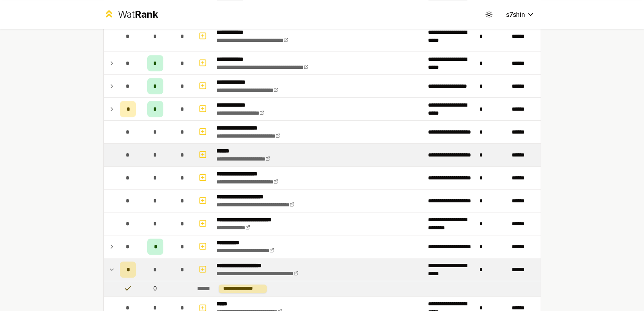 The image size is (644, 311). I want to click on div: Wat, so click(138, 15).